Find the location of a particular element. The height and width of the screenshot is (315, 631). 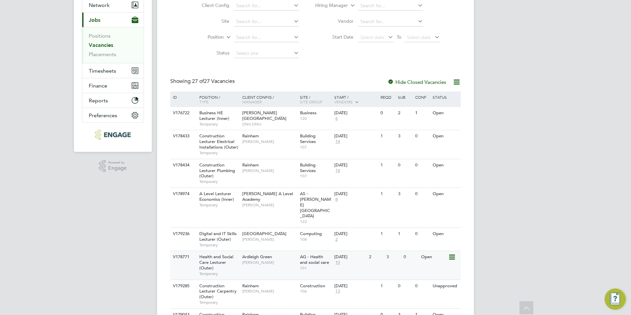

div: V179285 is located at coordinates (183, 286).